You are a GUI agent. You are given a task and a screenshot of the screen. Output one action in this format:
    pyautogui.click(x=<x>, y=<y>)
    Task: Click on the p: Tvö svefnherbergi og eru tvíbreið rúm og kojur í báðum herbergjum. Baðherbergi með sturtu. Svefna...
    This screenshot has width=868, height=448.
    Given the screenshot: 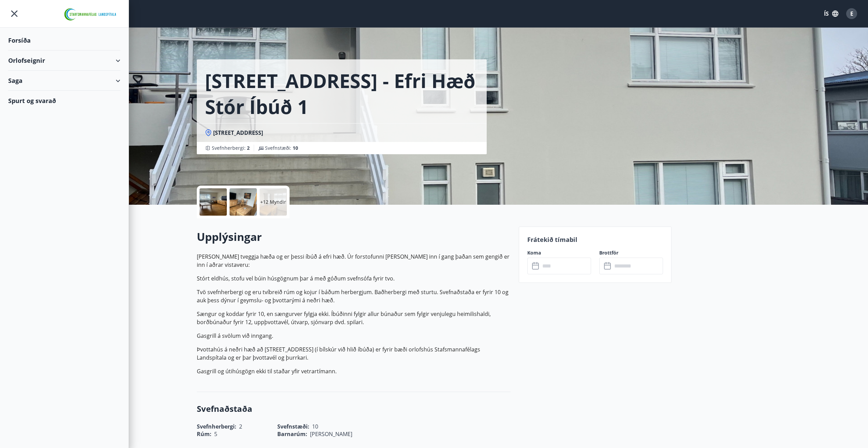 What is the action you would take?
    pyautogui.click(x=354, y=296)
    